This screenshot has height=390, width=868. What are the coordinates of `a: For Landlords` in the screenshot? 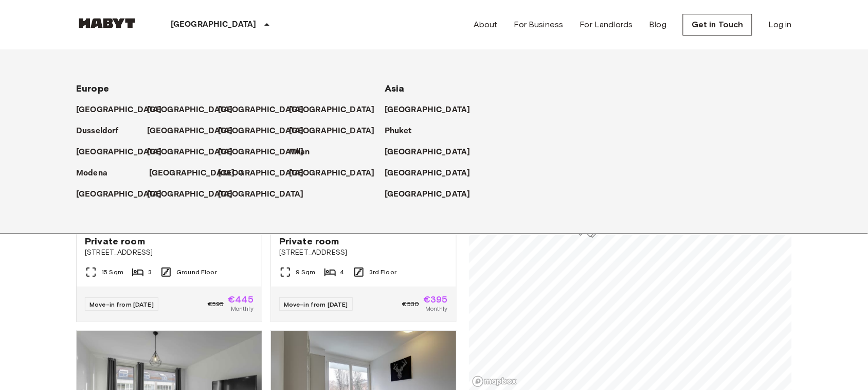 It's located at (606, 25).